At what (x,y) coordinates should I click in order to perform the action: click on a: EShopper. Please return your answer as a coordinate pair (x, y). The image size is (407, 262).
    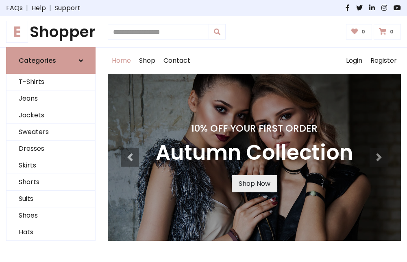
    Looking at the image, I should click on (51, 32).